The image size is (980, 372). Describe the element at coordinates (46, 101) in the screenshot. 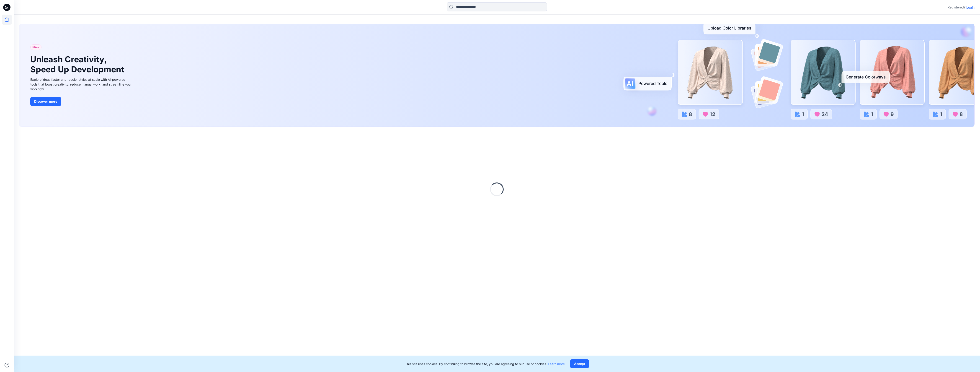

I see `button: Discover more` at that location.